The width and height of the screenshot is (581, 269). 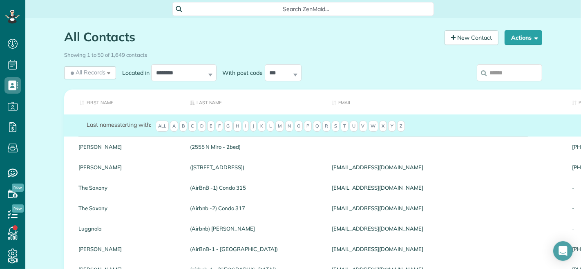 I want to click on span: All Records, so click(x=87, y=72).